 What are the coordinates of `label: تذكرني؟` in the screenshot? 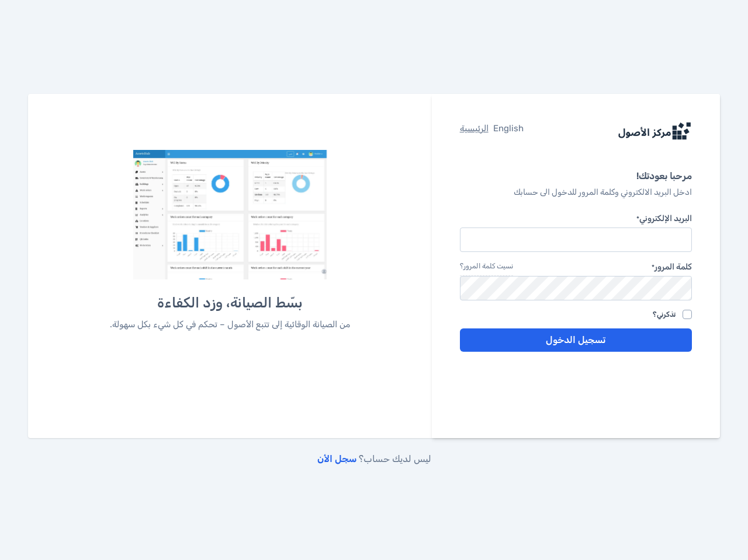 It's located at (664, 314).